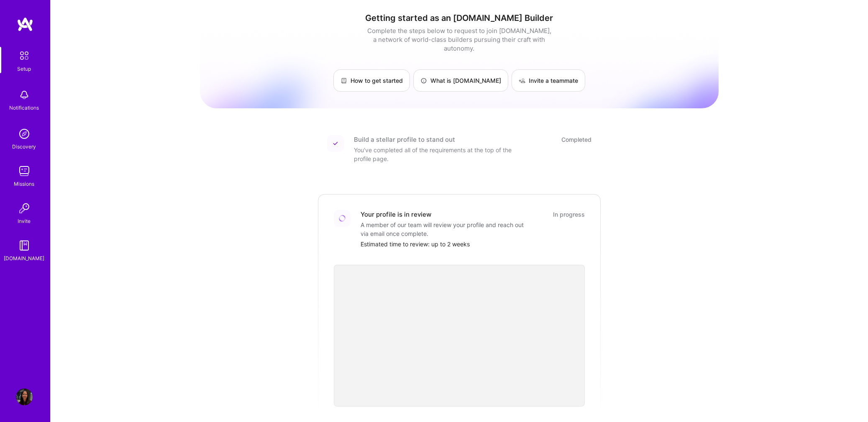 This screenshot has width=868, height=422. I want to click on img: User Avatar, so click(24, 397).